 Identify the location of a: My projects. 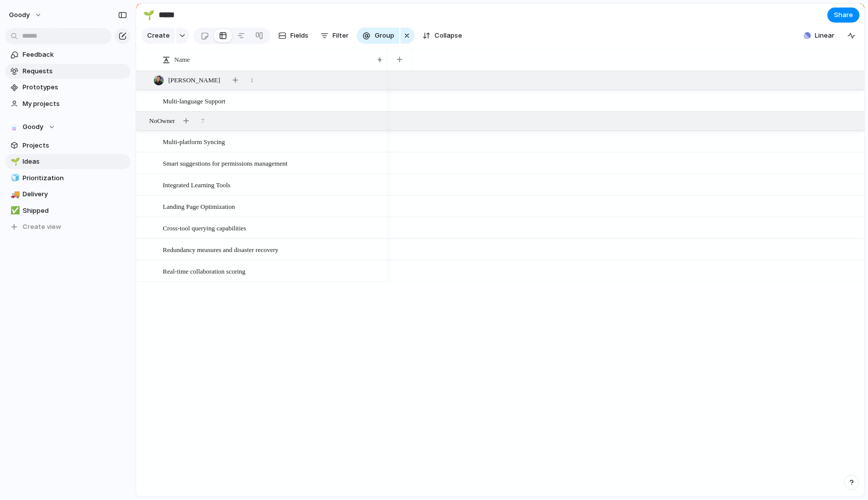
(68, 104).